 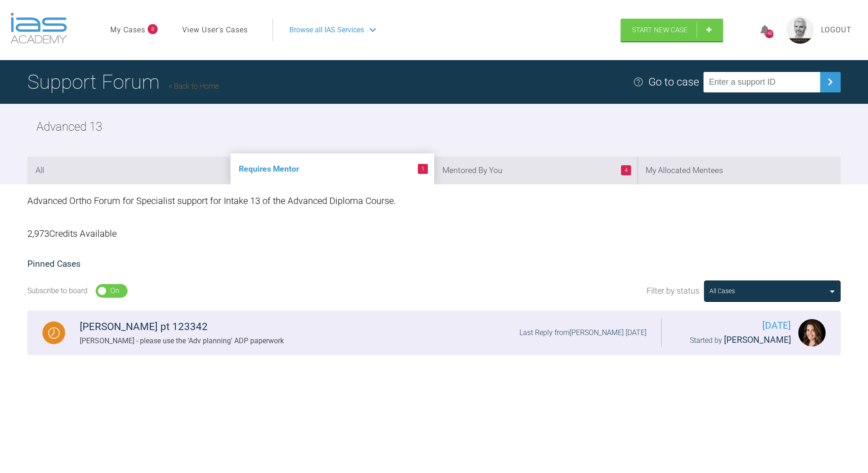 I want to click on div: 7481, so click(x=769, y=34).